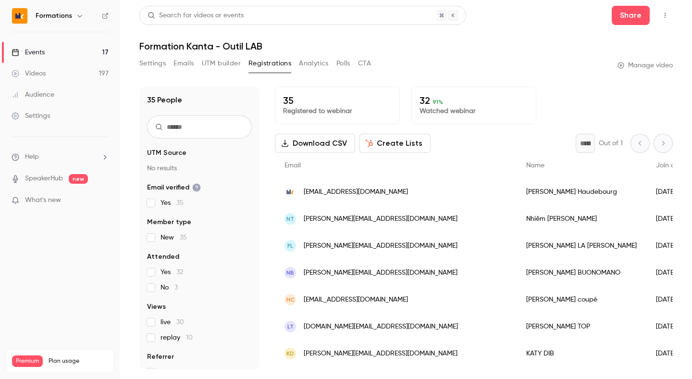 This screenshot has height=379, width=692. Describe the element at coordinates (337, 111) in the screenshot. I see `p: Registered to webinar` at that location.